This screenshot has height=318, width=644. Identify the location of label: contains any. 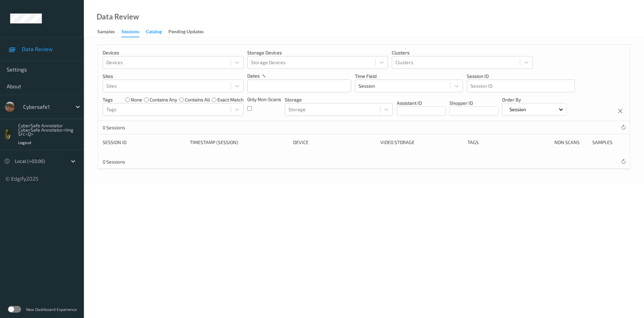
(163, 100).